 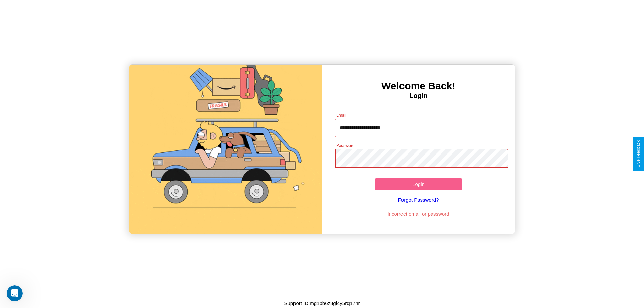 What do you see at coordinates (418, 95) in the screenshot?
I see `h4: Login` at bounding box center [418, 95].